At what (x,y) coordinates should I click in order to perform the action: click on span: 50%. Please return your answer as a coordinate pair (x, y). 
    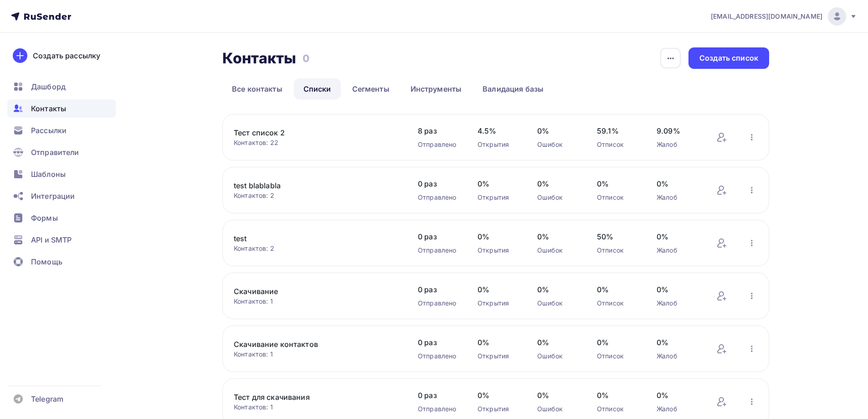
    Looking at the image, I should click on (617, 236).